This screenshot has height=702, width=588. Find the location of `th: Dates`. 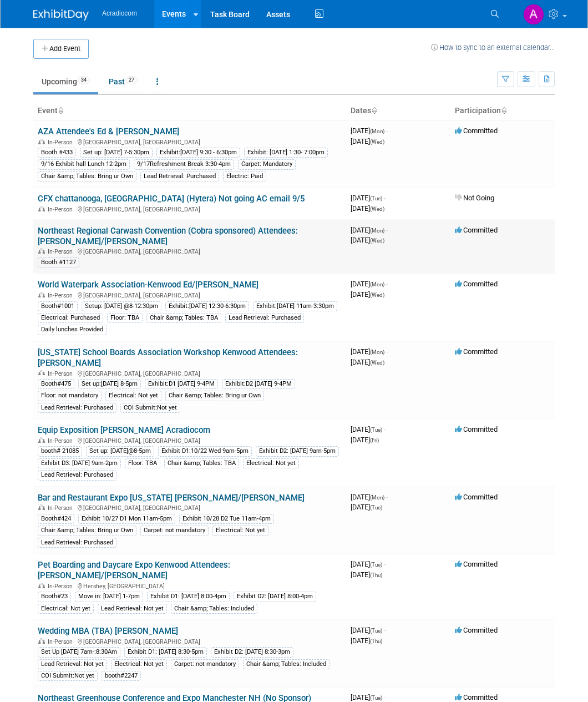

th: Dates is located at coordinates (398, 111).